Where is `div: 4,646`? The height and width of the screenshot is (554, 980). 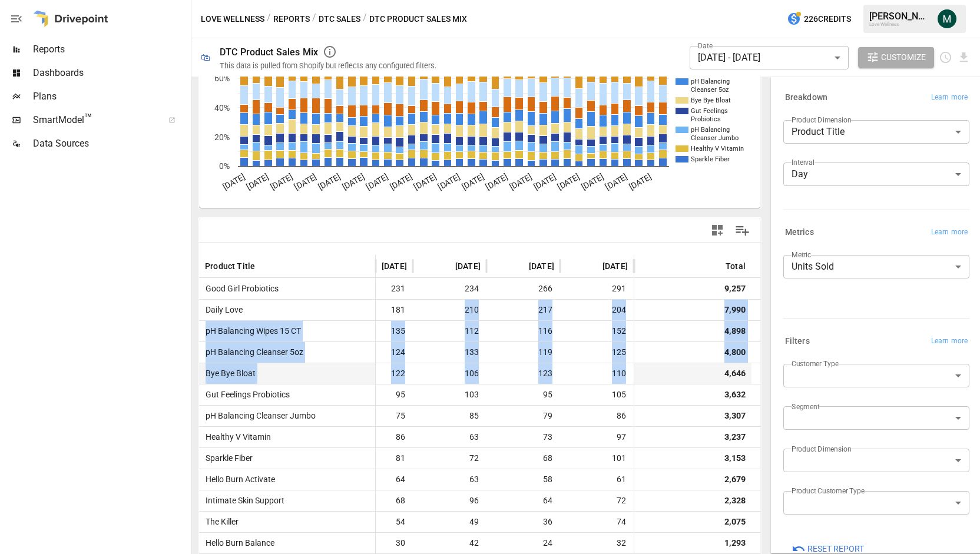 div: 4,646 is located at coordinates (735, 373).